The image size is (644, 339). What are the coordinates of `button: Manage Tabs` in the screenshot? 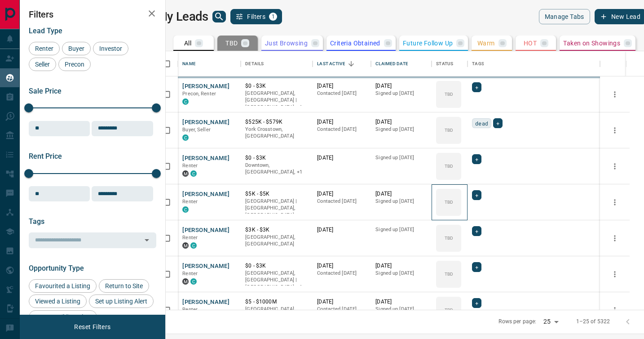 It's located at (564, 16).